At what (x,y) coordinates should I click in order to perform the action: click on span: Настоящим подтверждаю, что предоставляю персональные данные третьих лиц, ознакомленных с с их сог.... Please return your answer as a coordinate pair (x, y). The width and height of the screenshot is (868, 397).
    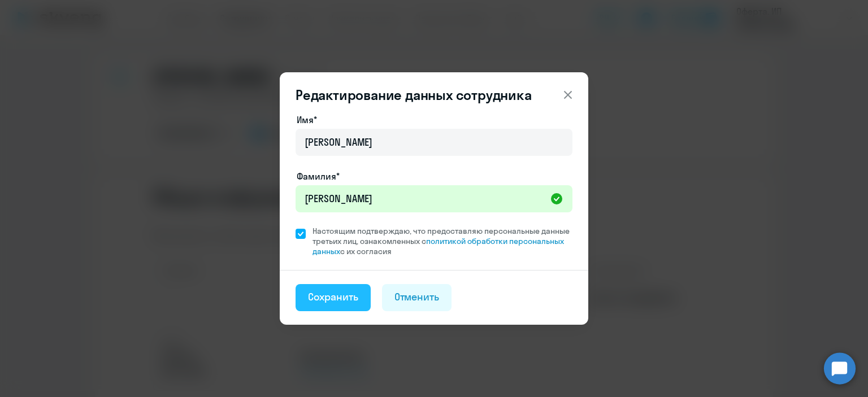
    Looking at the image, I should click on (442, 241).